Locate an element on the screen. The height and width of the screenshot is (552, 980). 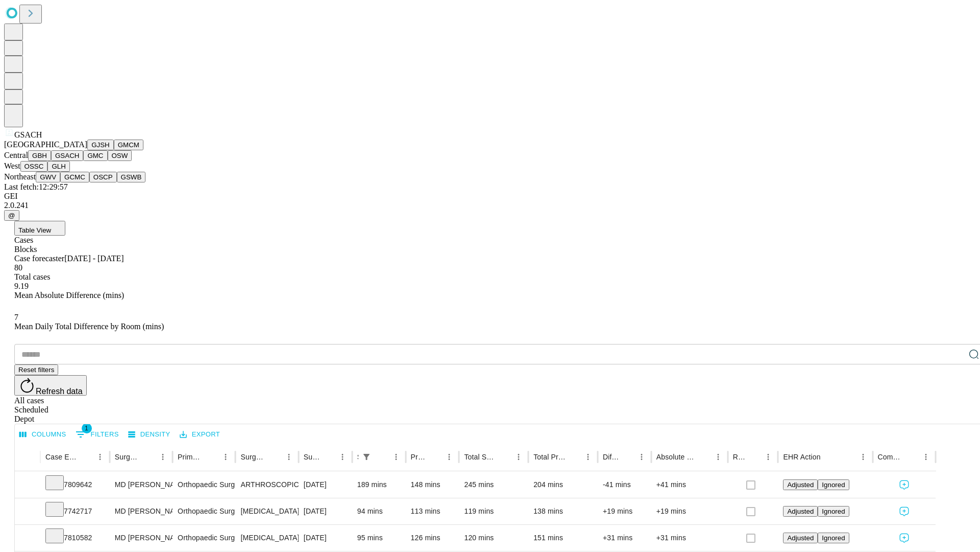
div: 7809642 is located at coordinates (75, 484).